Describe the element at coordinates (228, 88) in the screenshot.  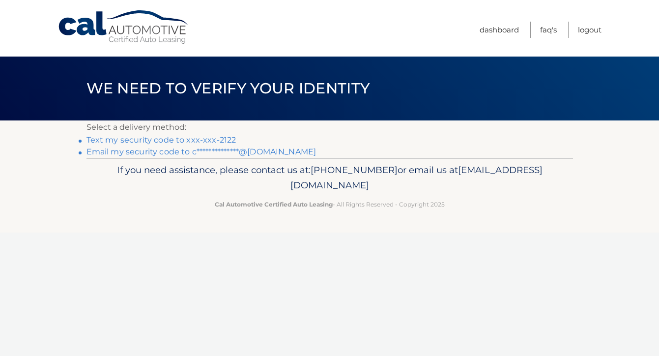
I see `span: We need to verify your identity` at that location.